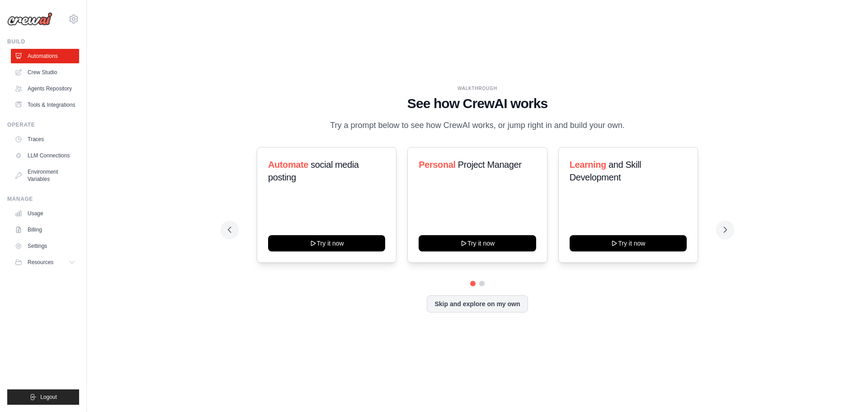 The image size is (868, 412). What do you see at coordinates (30, 19) in the screenshot?
I see `img: Logo` at bounding box center [30, 19].